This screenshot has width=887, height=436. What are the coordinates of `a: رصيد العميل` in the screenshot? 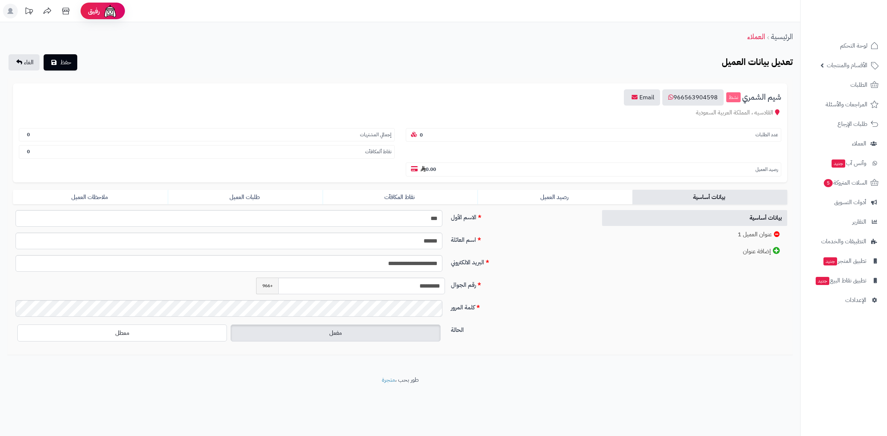 It's located at (555, 197).